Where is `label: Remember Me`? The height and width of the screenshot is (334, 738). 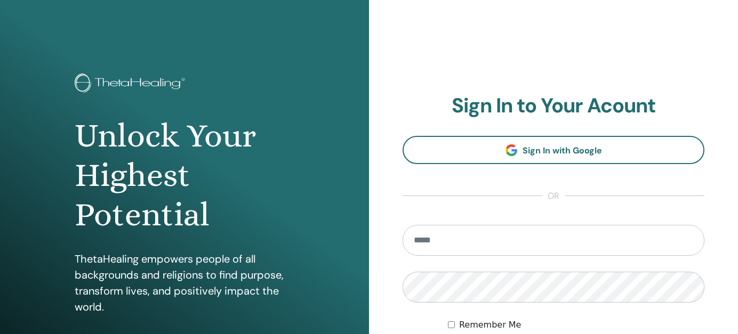
label: Remember Me is located at coordinates (490, 325).